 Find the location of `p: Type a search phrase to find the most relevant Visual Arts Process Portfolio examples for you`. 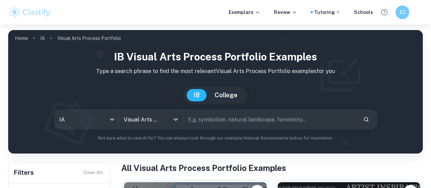

p: Type a search phrase to find the most relevant Visual Arts Process Portfolio examples for you is located at coordinates (215, 71).